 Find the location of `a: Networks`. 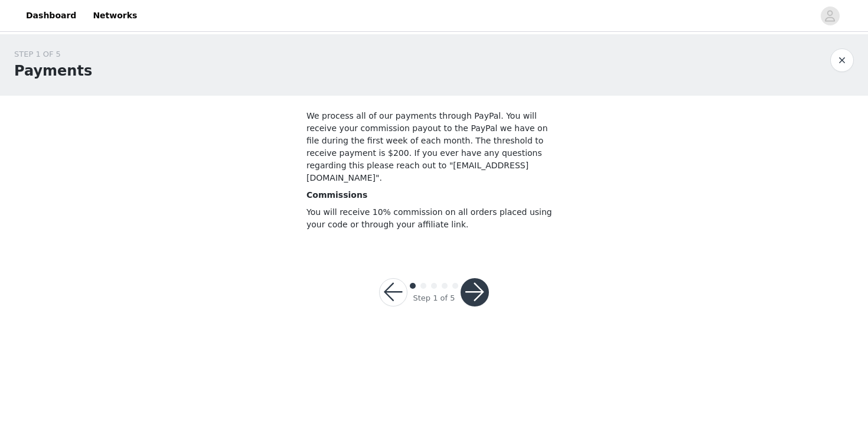

a: Networks is located at coordinates (115, 15).